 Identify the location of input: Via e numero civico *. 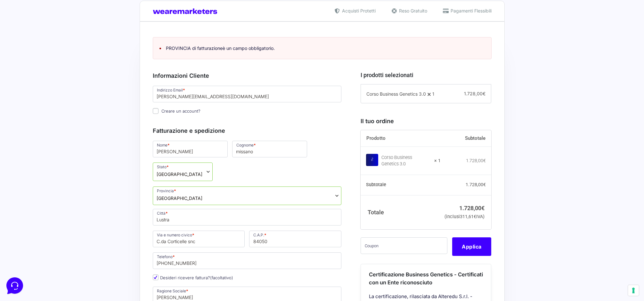
(199, 239).